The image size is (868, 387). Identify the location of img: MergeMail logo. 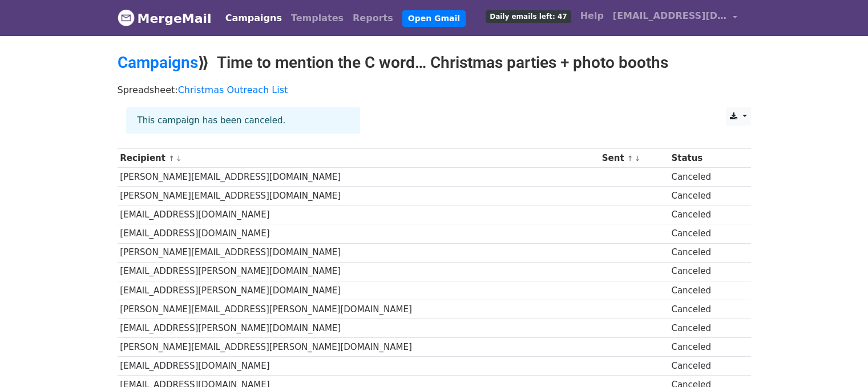
(126, 18).